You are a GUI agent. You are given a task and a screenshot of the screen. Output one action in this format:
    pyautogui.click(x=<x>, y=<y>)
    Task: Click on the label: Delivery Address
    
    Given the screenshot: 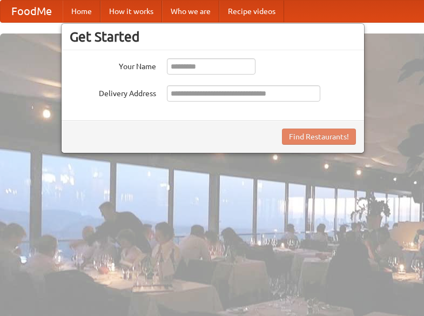 What is the action you would take?
    pyautogui.click(x=113, y=92)
    